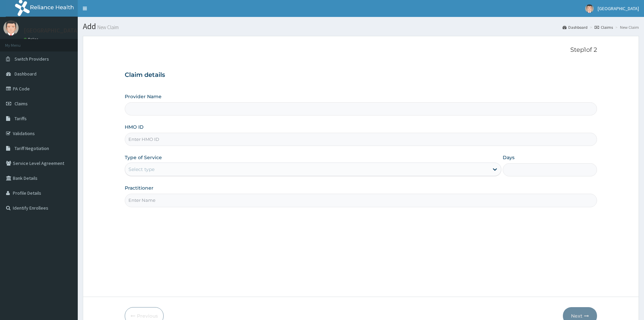 This screenshot has width=644, height=320. What do you see at coordinates (604, 27) in the screenshot?
I see `a: Claims` at bounding box center [604, 27].